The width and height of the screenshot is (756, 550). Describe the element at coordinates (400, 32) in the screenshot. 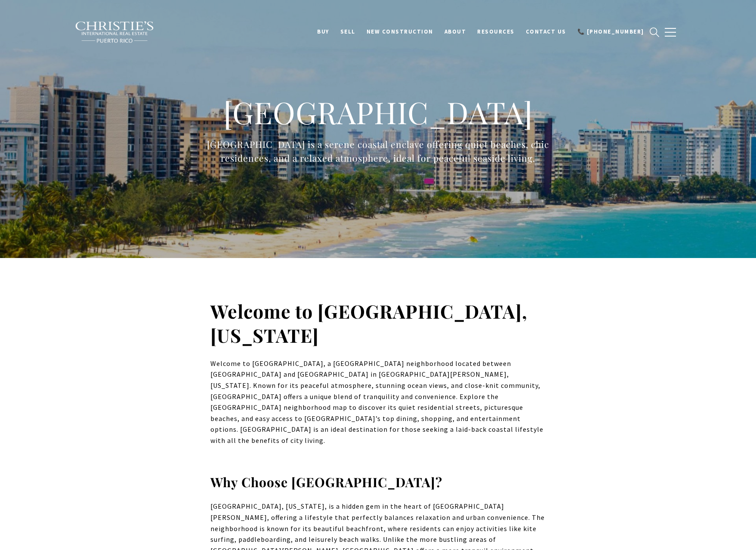

I see `a: New Construction` at that location.